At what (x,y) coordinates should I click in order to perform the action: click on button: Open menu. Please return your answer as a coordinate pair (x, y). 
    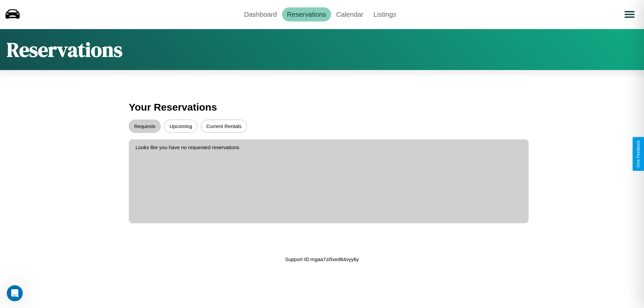
    Looking at the image, I should click on (629, 14).